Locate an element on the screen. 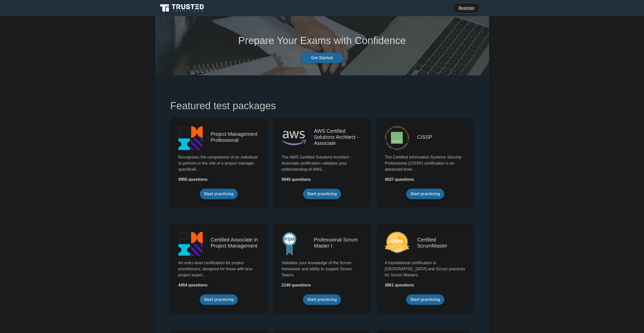 This screenshot has height=333, width=644. a: Get Started is located at coordinates (322, 58).